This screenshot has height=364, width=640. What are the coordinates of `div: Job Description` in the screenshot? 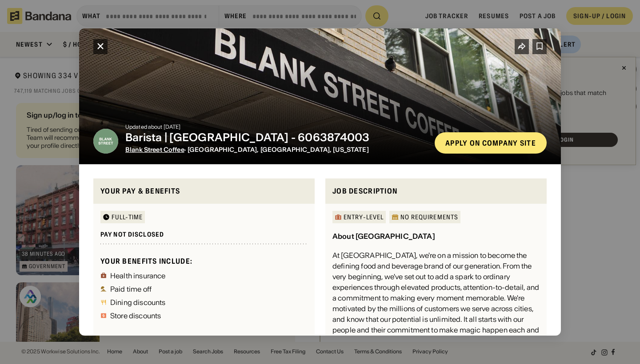 It's located at (436, 191).